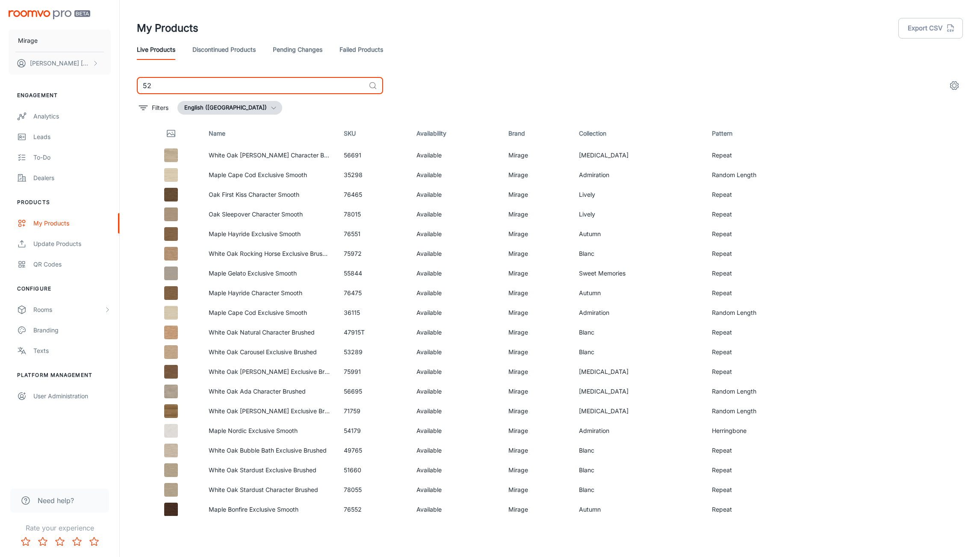 The image size is (980, 557). I want to click on a: Discontinued Products, so click(224, 50).